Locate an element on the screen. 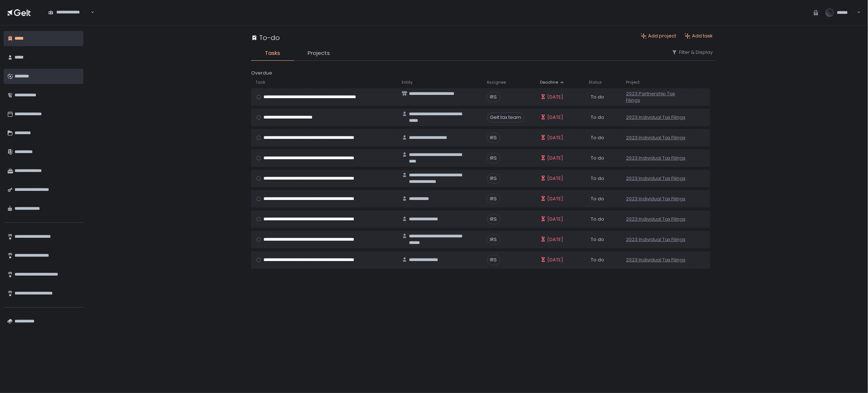  span: Deadline is located at coordinates (550, 82).